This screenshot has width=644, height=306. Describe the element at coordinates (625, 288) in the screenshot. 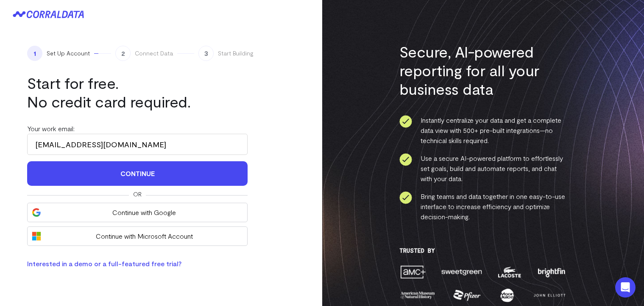

I see `div: Open Intercom Messenger` at that location.